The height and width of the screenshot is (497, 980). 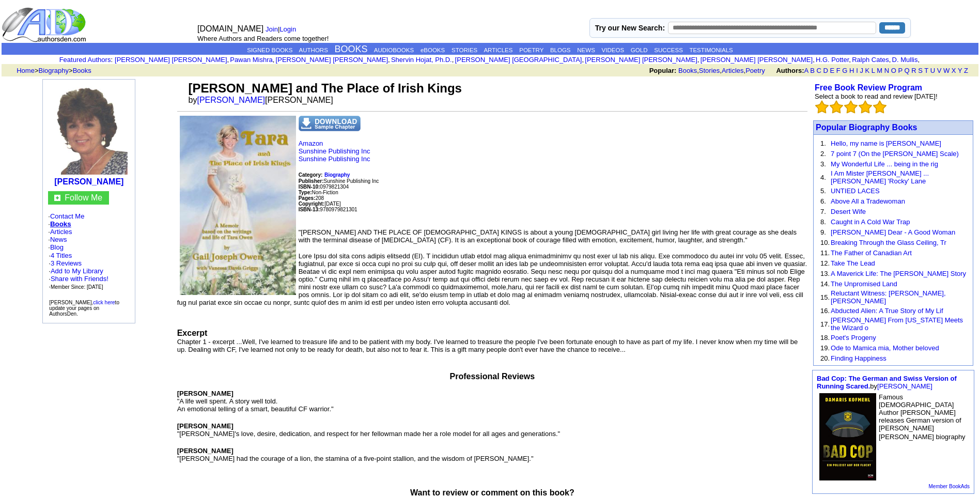 What do you see at coordinates (329, 123) in the screenshot?
I see `img: dnsample.png` at bounding box center [329, 123].